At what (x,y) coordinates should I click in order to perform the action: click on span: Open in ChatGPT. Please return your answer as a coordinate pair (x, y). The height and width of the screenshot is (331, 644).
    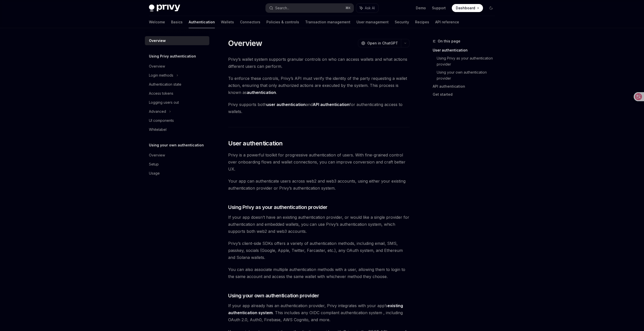
    Looking at the image, I should click on (382, 43).